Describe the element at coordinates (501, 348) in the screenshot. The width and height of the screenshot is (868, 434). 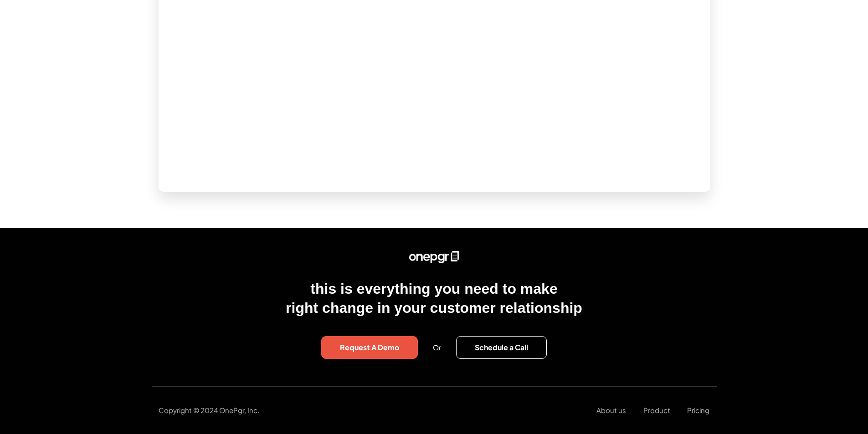
I see `a: Schedule a Call` at that location.